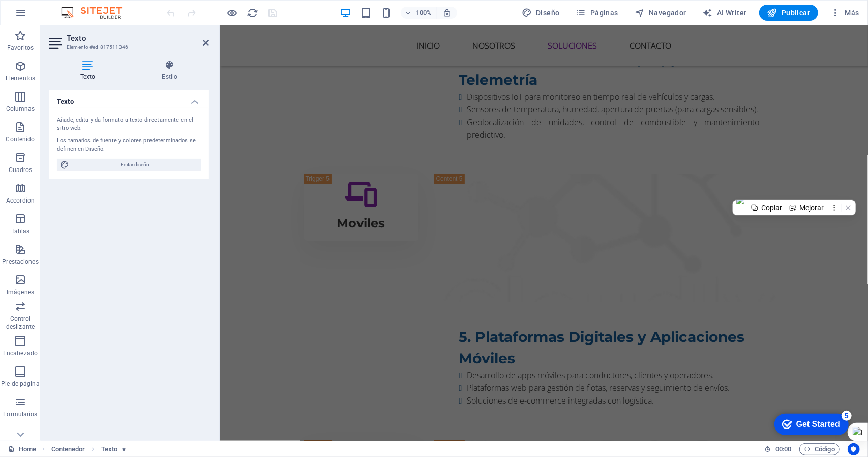 The height and width of the screenshot is (457, 868). I want to click on div: 5, so click(81, 7).